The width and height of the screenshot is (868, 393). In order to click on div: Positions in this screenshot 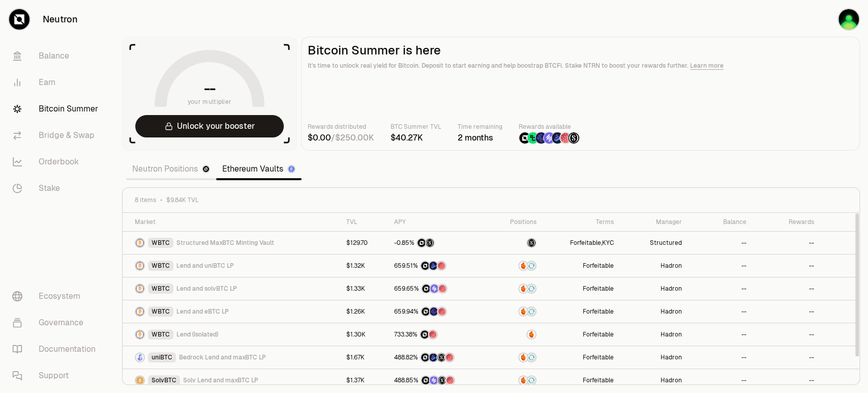, I will do `click(516, 222)`.